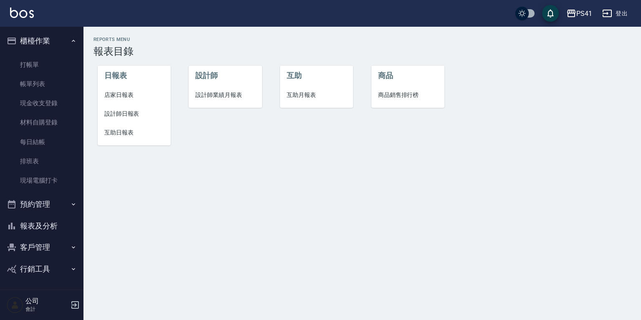 The height and width of the screenshot is (320, 641). Describe the element at coordinates (615, 13) in the screenshot. I see `button: 登出` at that location.